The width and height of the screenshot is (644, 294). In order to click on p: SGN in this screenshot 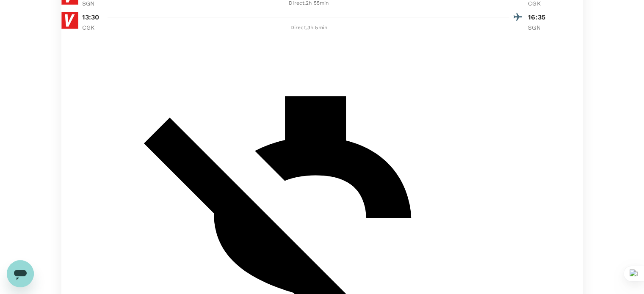, I will do `click(538, 28)`.